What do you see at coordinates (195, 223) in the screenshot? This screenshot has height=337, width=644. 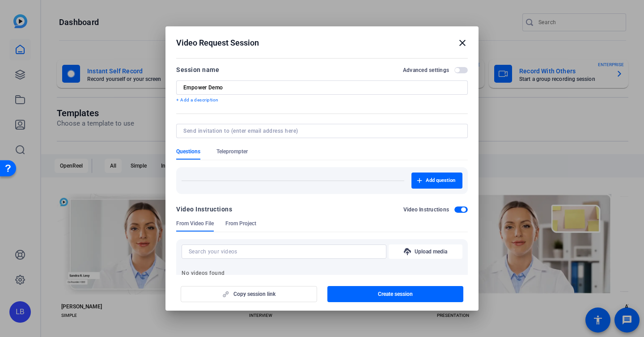 I see `span: From Video File` at bounding box center [195, 223].